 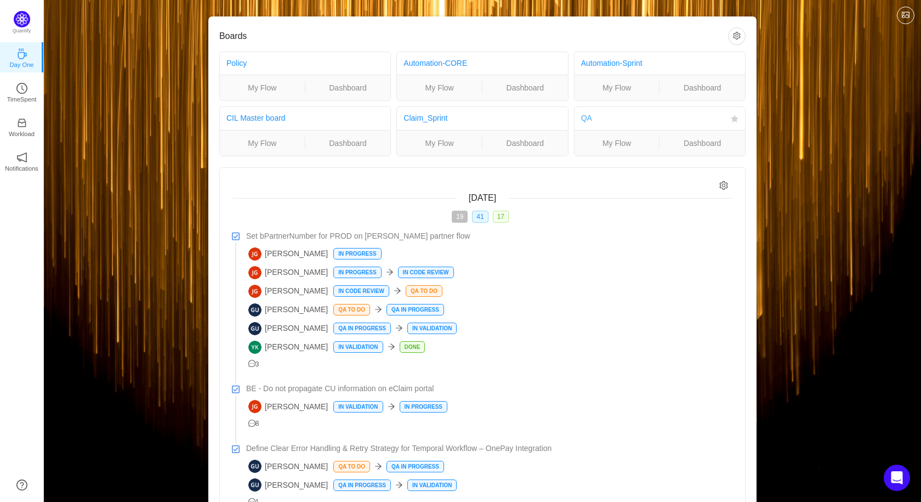 What do you see at coordinates (256, 118) in the screenshot?
I see `a: CIL Master board` at bounding box center [256, 118].